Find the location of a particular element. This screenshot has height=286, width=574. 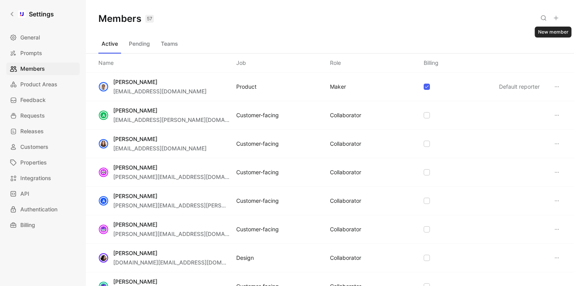

span: Product Areas is located at coordinates (39, 84).